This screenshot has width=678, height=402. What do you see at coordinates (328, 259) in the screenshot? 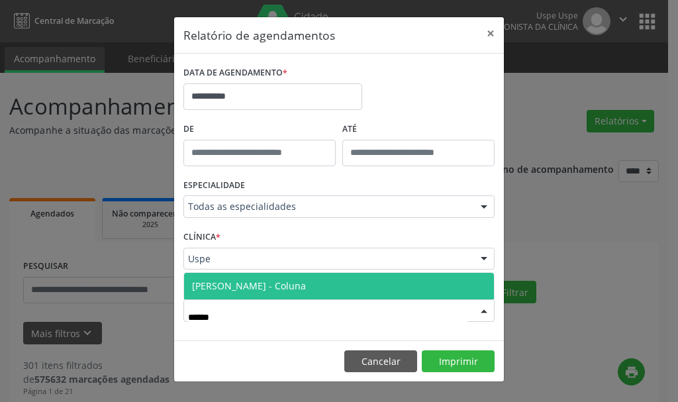
I see `span: Uspe` at bounding box center [328, 259].